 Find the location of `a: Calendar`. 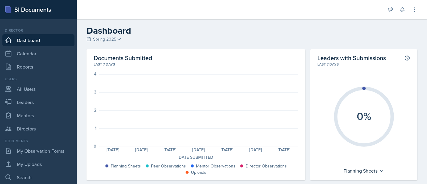

a: Calendar is located at coordinates (38, 53).